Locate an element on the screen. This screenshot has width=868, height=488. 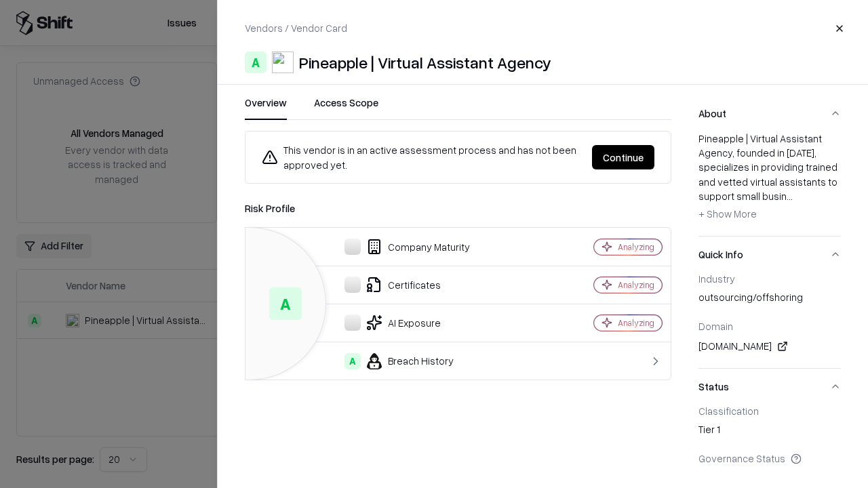
div: This vendor is in an active assessment process and has not been approved yet. is located at coordinates (421, 157).